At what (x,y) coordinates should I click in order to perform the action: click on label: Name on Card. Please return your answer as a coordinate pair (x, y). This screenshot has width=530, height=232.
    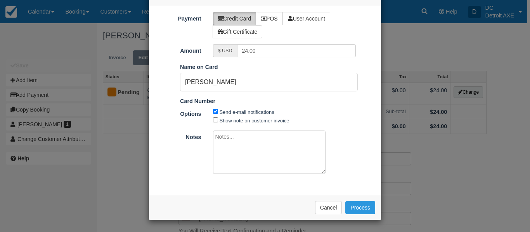
    Looking at the image, I should click on (199, 67).